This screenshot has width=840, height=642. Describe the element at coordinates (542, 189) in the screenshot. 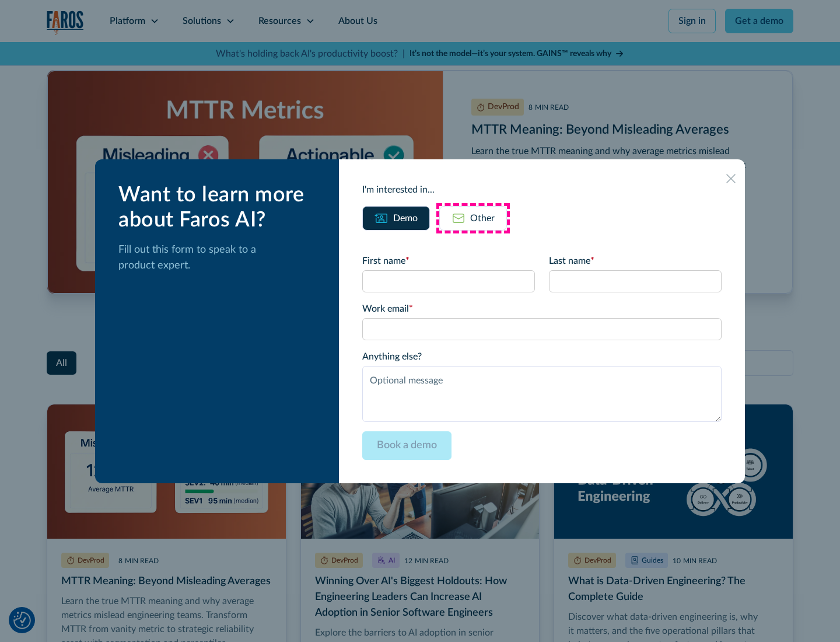

I see `div: I'm interested in...` at that location.